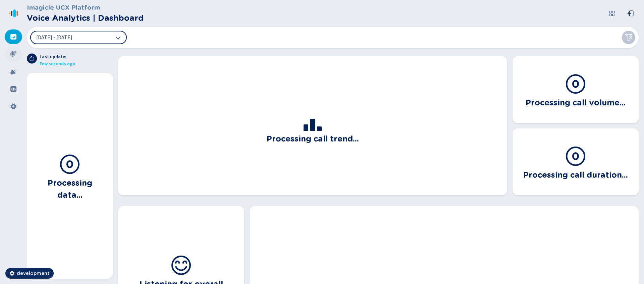  What do you see at coordinates (70, 188) in the screenshot?
I see `h3: Processing data...` at bounding box center [70, 188].